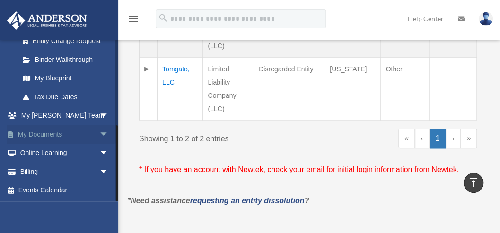  Describe the element at coordinates (180, 89) in the screenshot. I see `td: Tomgato, LLC` at that location.